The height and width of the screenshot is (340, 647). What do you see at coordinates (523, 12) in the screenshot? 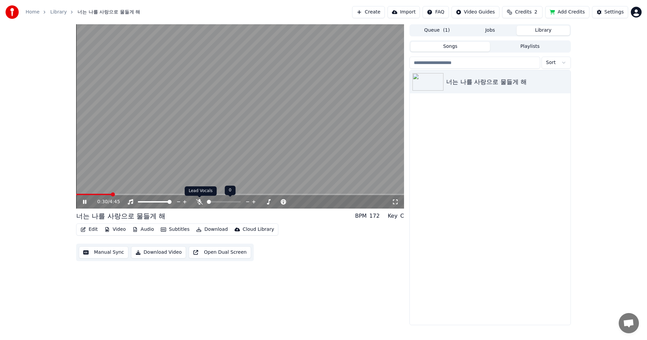
I see `span: Credits` at bounding box center [523, 12].